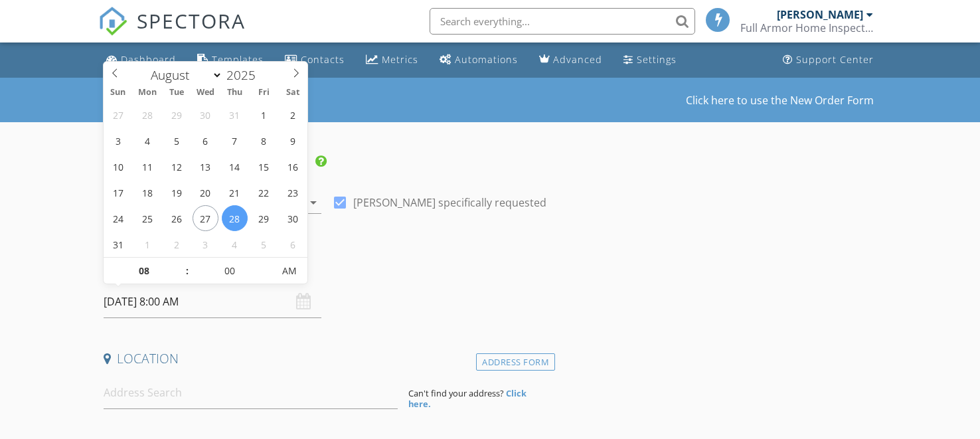  What do you see at coordinates (234, 140) in the screenshot?
I see `span: August 7, 2025` at bounding box center [234, 140].